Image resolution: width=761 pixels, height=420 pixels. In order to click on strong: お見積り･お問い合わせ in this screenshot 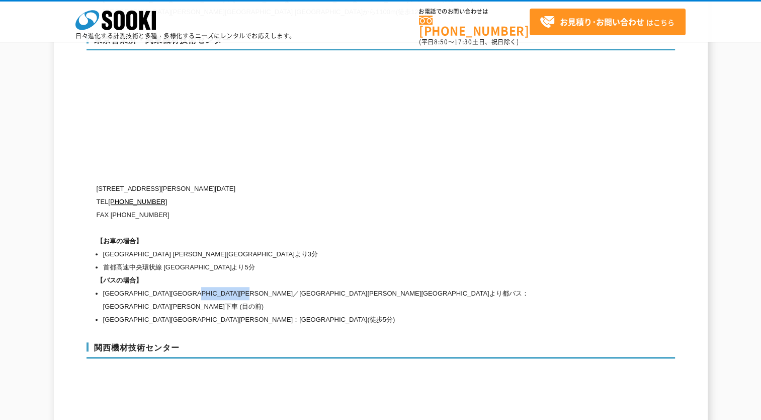, I will do `click(602, 22)`.